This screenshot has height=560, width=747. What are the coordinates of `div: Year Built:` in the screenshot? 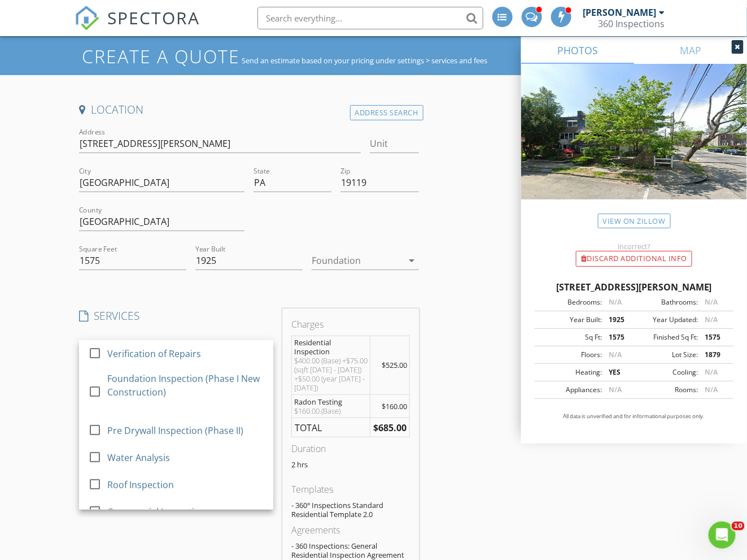 It's located at (570, 320).